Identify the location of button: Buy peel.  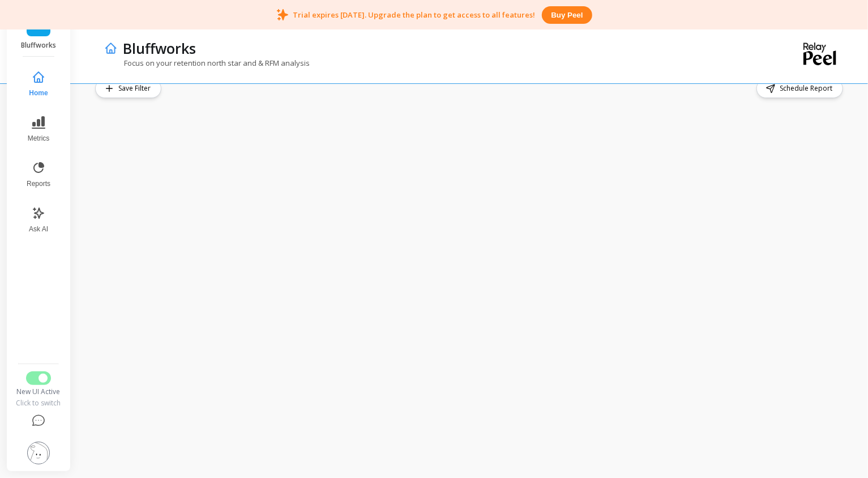
(567, 15).